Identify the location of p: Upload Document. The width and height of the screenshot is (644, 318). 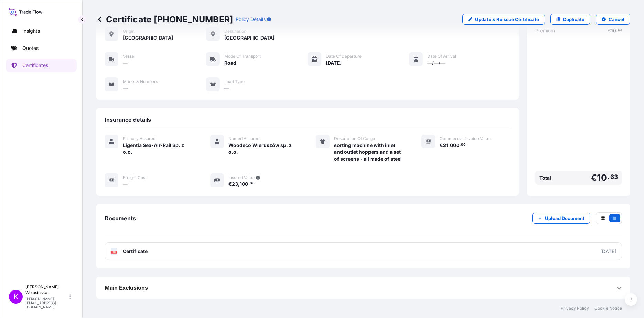
(564, 218).